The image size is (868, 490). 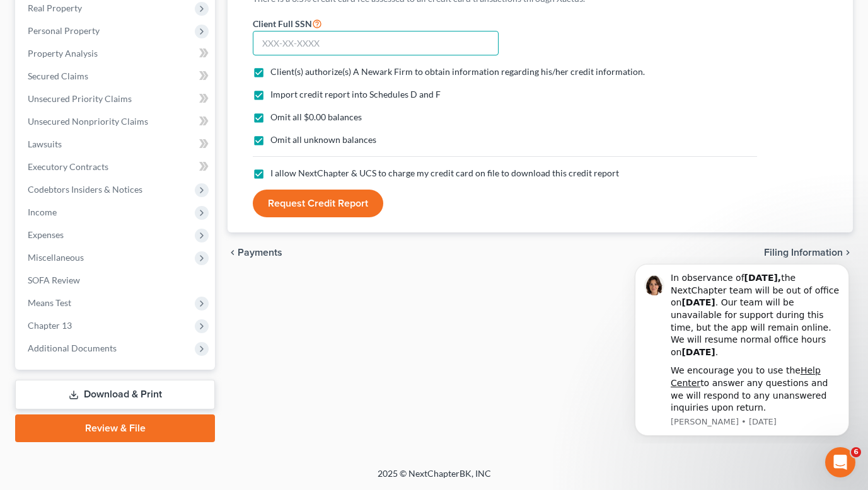 What do you see at coordinates (140, 86) in the screenshot?
I see `div: Message content` at bounding box center [140, 86].